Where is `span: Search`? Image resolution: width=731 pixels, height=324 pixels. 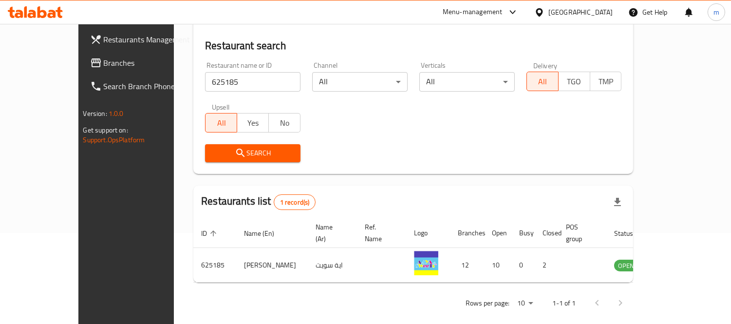
span: Search is located at coordinates (253, 153).